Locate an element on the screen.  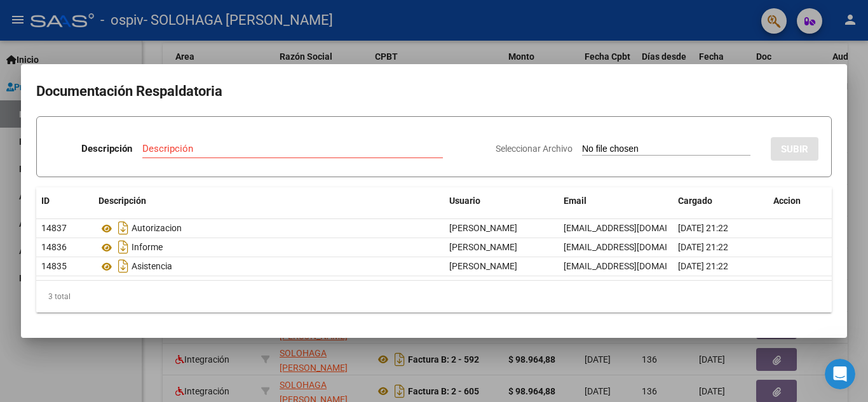
span: SUBIR is located at coordinates (795, 150).